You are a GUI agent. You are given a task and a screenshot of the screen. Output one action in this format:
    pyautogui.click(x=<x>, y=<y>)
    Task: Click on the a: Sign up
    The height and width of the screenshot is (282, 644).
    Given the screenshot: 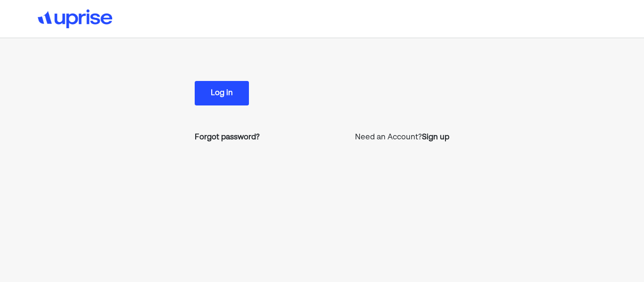 What is the action you would take?
    pyautogui.click(x=435, y=138)
    